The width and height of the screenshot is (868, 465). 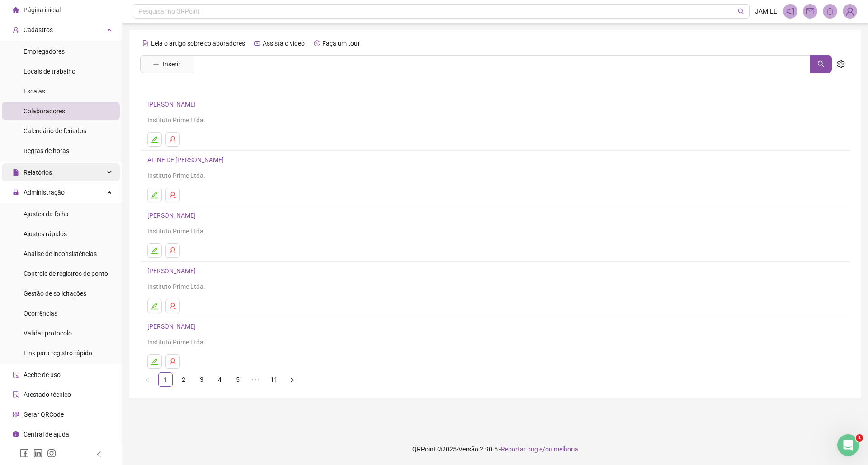 I want to click on li: 2, so click(x=183, y=380).